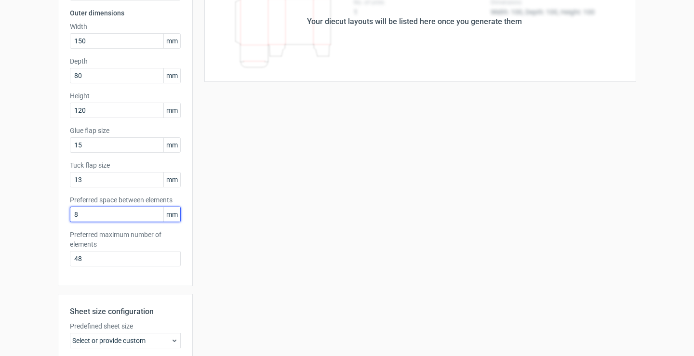 The height and width of the screenshot is (356, 694). Describe the element at coordinates (125, 165) in the screenshot. I see `label: Tuck flap size` at that location.